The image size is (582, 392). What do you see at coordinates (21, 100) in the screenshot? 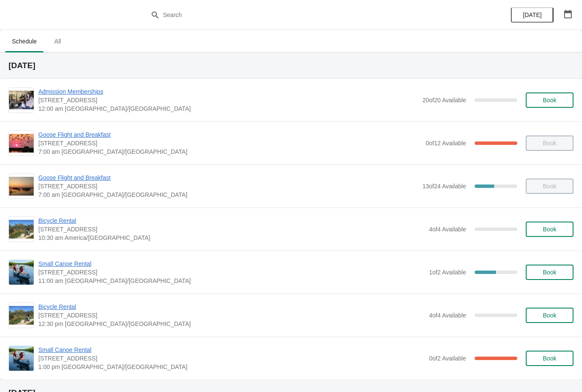
I see `img: Admission Memberships | 1 Snow Goose Bay, Stonewall, MB R0C 2Z0 | 12:00 am America/Winnipeg` at bounding box center [21, 100].